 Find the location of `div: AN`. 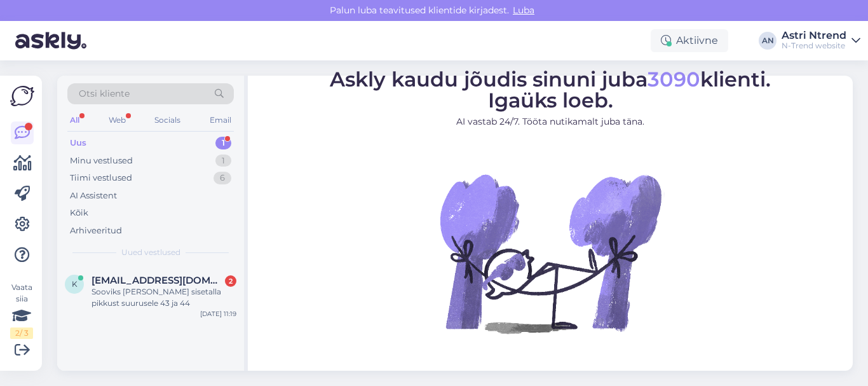

div: AN is located at coordinates (768, 40).